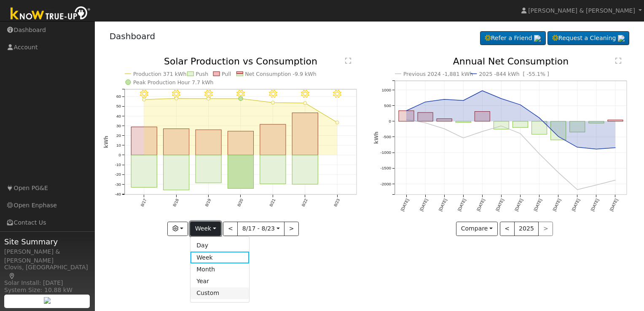  What do you see at coordinates (272, 203) in the screenshot?
I see `text: 8/21` at bounding box center [272, 203].